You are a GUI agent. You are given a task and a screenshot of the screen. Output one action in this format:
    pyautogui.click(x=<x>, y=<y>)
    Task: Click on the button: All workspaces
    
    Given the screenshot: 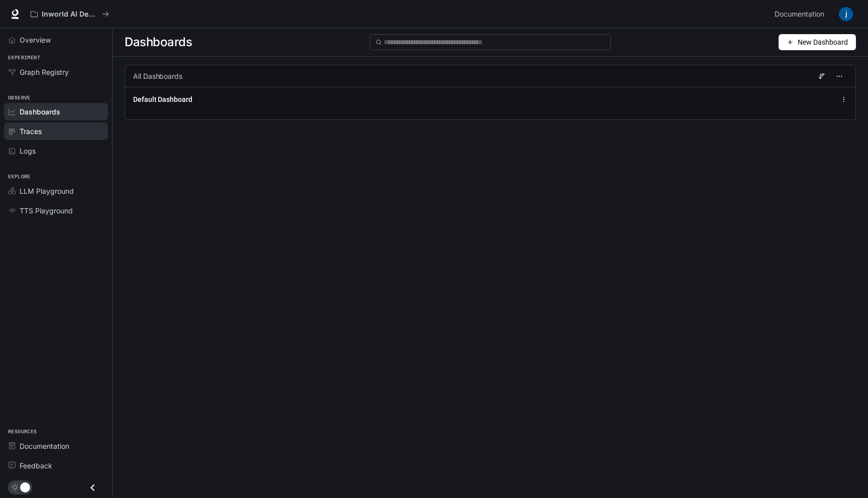 What is the action you would take?
    pyautogui.click(x=70, y=14)
    